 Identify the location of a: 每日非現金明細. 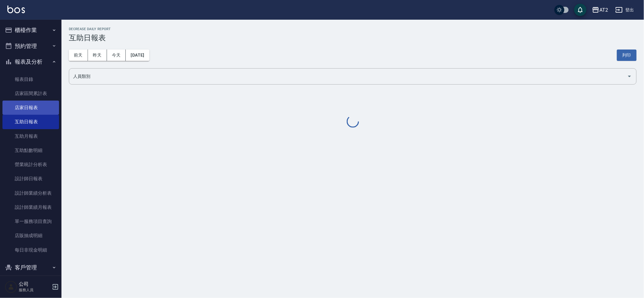
(31, 250).